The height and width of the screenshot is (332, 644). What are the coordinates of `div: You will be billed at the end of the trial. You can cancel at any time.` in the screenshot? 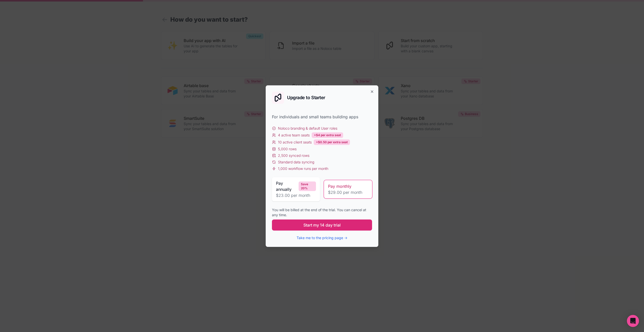 It's located at (322, 213).